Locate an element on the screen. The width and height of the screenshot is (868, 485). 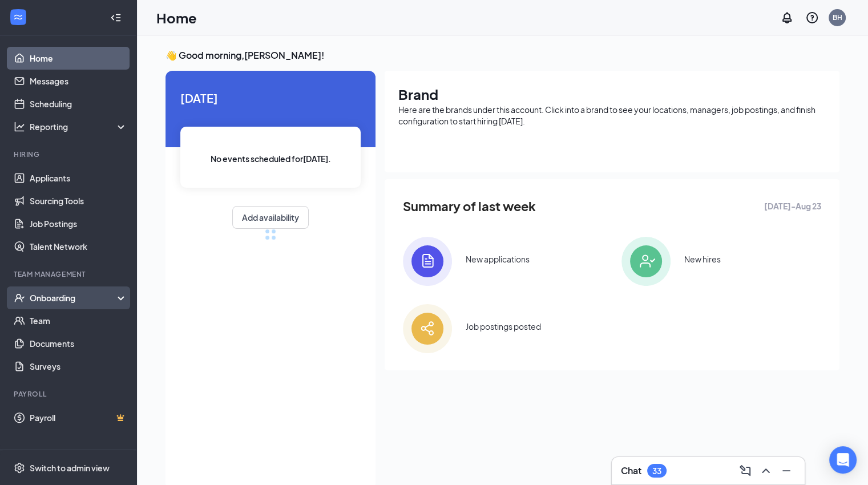
div: New applications is located at coordinates (498, 259).